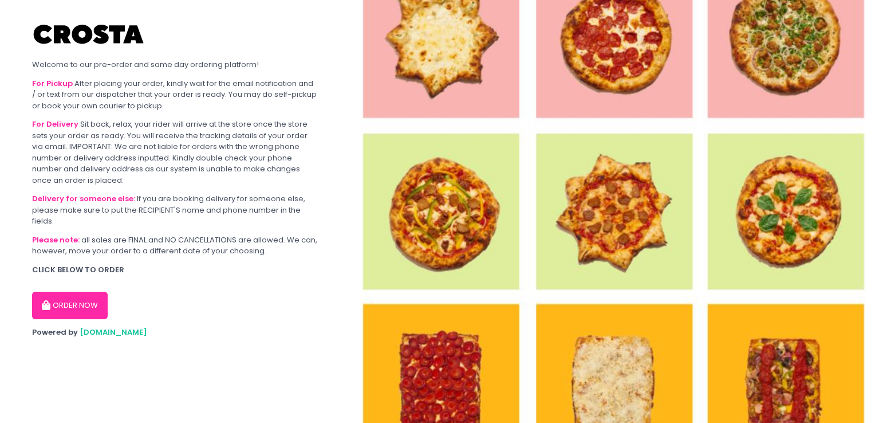  Describe the element at coordinates (52, 83) in the screenshot. I see `b: For Pickup` at that location.